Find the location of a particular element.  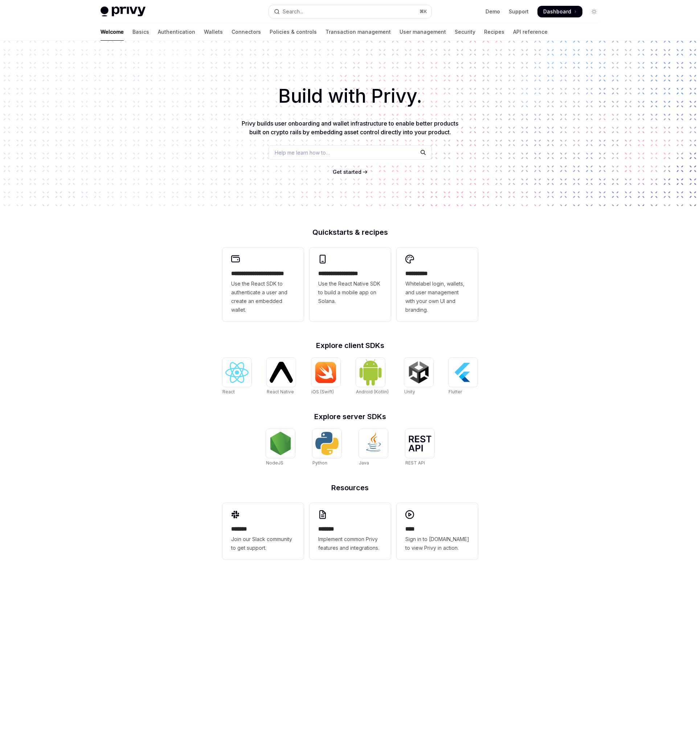

a: API reference is located at coordinates (530, 32).